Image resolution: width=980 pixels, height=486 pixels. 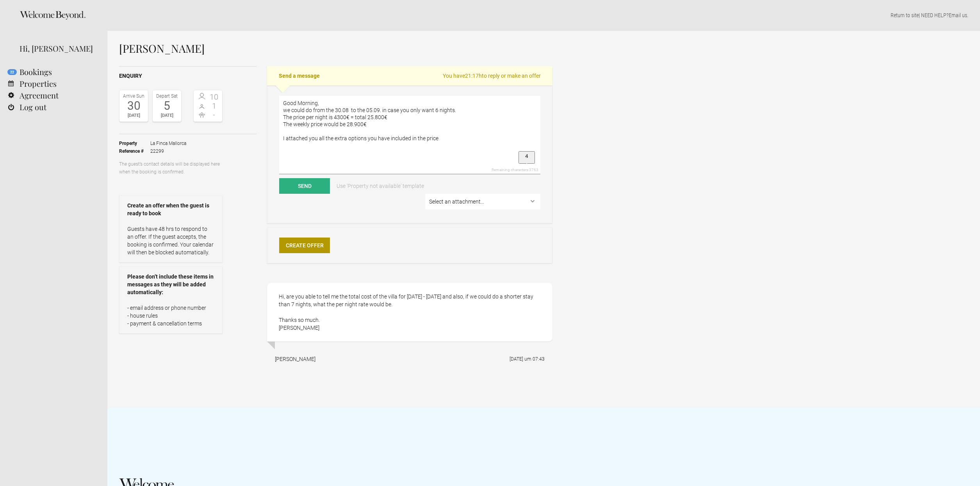 I want to click on h2: Enquiry, so click(x=188, y=75).